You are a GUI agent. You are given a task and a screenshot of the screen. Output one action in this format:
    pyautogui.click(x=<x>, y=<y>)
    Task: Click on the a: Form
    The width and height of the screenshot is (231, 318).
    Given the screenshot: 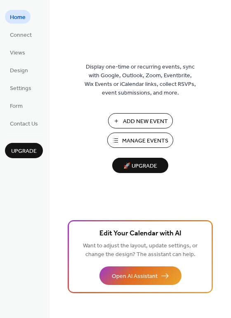 What is the action you would take?
    pyautogui.click(x=16, y=105)
    